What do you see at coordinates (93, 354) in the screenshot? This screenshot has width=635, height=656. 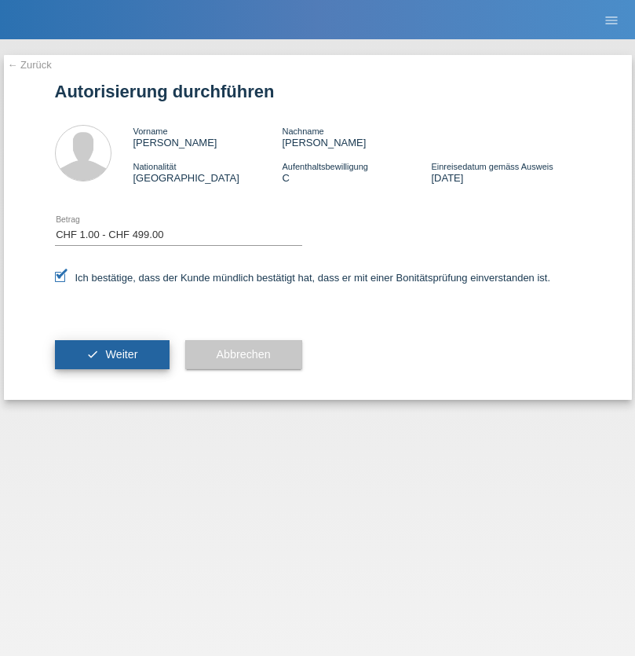 I see `i: check` at bounding box center [93, 354].